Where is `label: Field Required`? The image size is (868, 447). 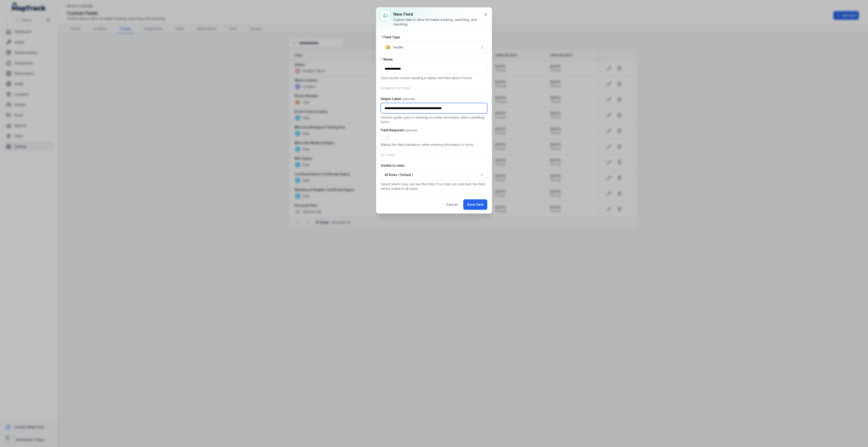
label: Field Required is located at coordinates (399, 130).